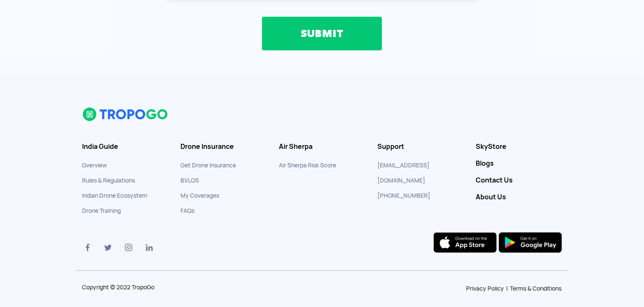 This screenshot has height=307, width=644. Describe the element at coordinates (465, 243) in the screenshot. I see `img: ios_new.svg` at that location.